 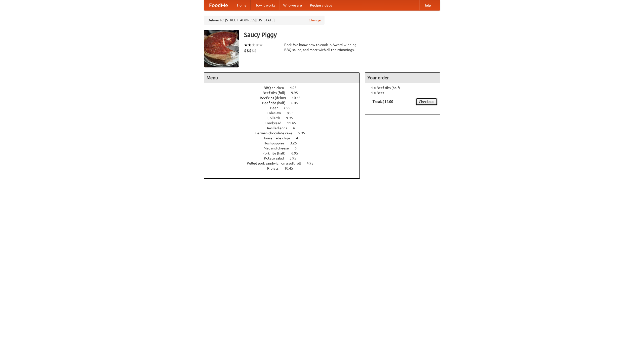 I want to click on span: Beer, so click(x=276, y=108).